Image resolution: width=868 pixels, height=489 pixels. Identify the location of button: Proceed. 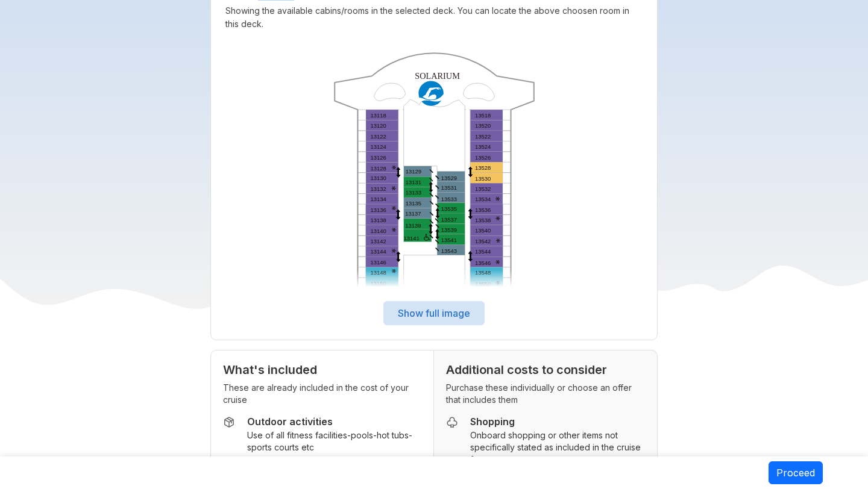
(796, 473).